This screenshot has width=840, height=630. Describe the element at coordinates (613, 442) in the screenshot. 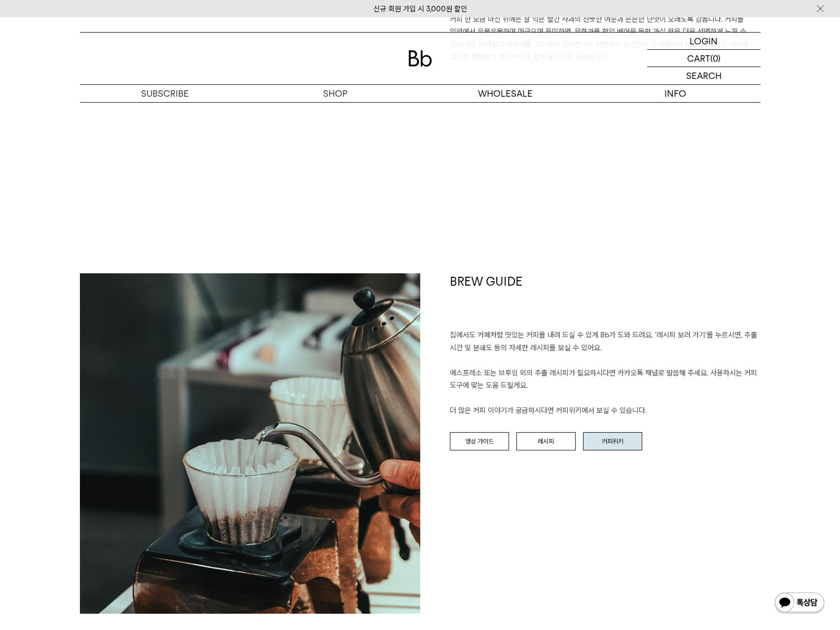

I see `a: 커피위키` at that location.